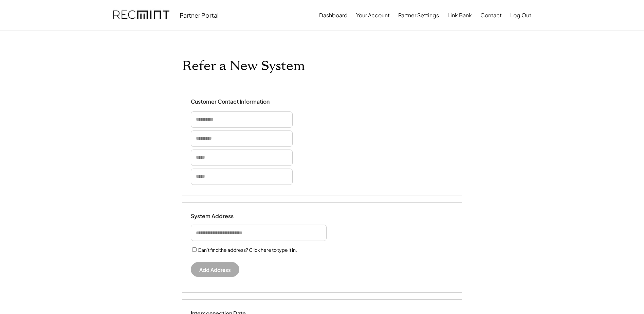 The width and height of the screenshot is (644, 314). I want to click on button: Log Out, so click(521, 15).